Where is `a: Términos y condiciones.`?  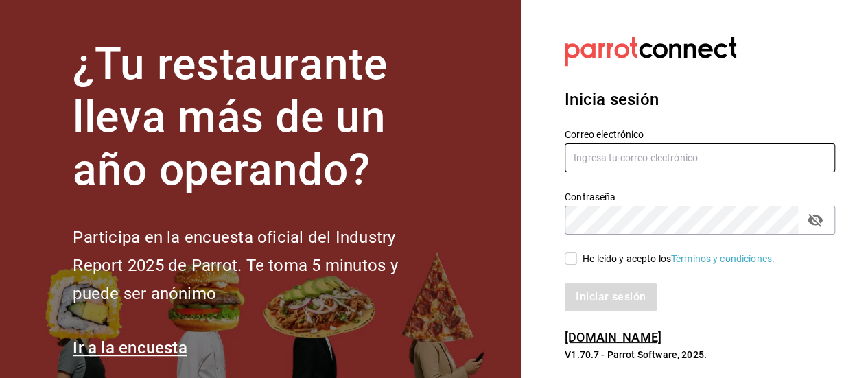
a: Términos y condiciones. is located at coordinates (722, 259).